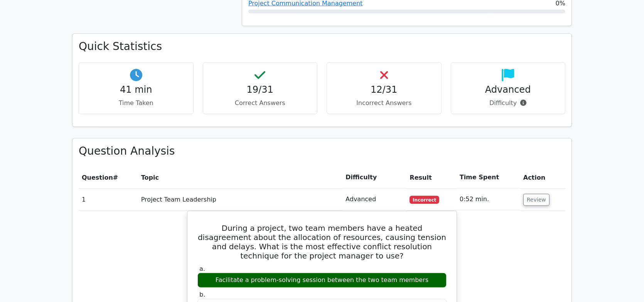  I want to click on td: Project Team Leadership, so click(240, 199).